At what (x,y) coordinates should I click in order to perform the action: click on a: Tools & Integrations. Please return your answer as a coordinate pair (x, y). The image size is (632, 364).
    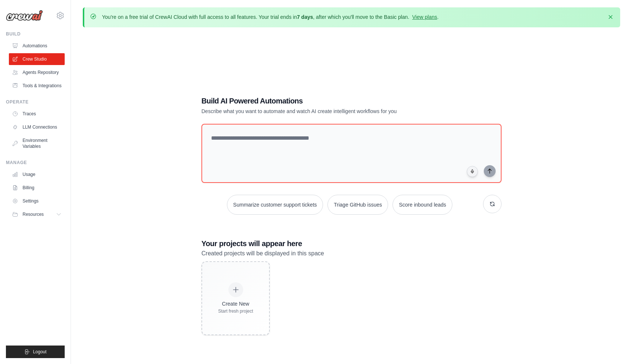
    Looking at the image, I should click on (36, 86).